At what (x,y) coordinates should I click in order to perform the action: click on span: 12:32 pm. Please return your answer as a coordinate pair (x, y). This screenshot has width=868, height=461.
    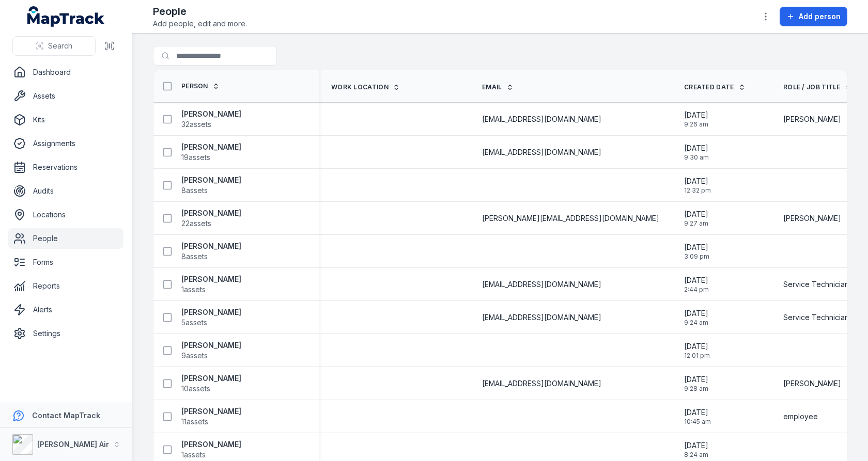
    Looking at the image, I should click on (697, 191).